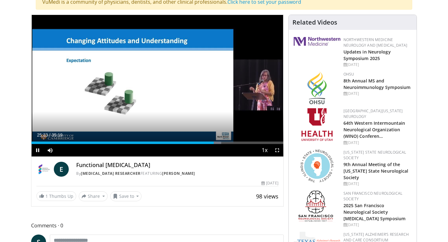 Image resolution: width=448 pixels, height=242 pixels. What do you see at coordinates (374, 129) in the screenshot?
I see `a: 64th Western Intermountain Neurological Organization (WINO) Conferen…` at bounding box center [374, 129].